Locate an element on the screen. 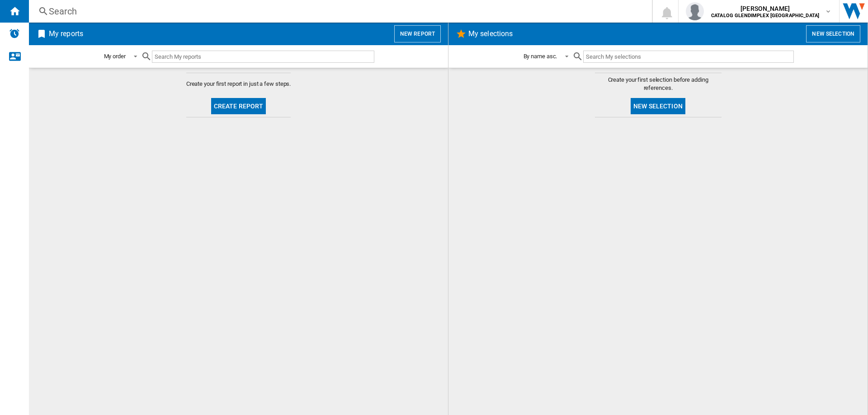  div: Search is located at coordinates (339, 11).